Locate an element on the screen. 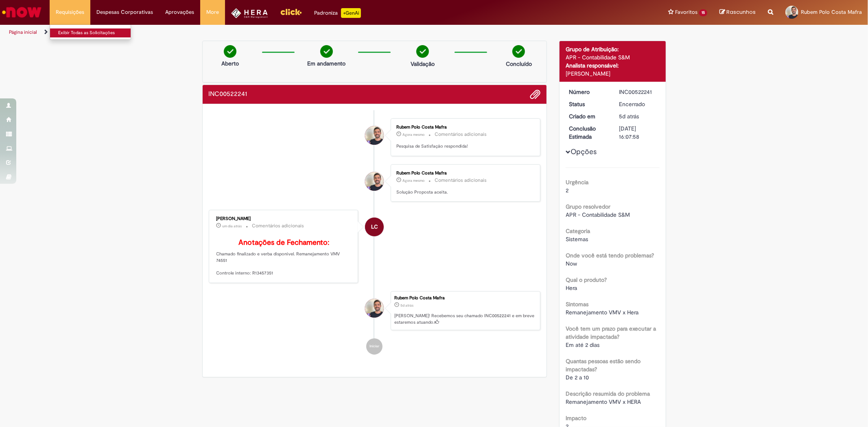 This screenshot has height=427, width=868. b: Grupo resolvedor is located at coordinates (588, 207).